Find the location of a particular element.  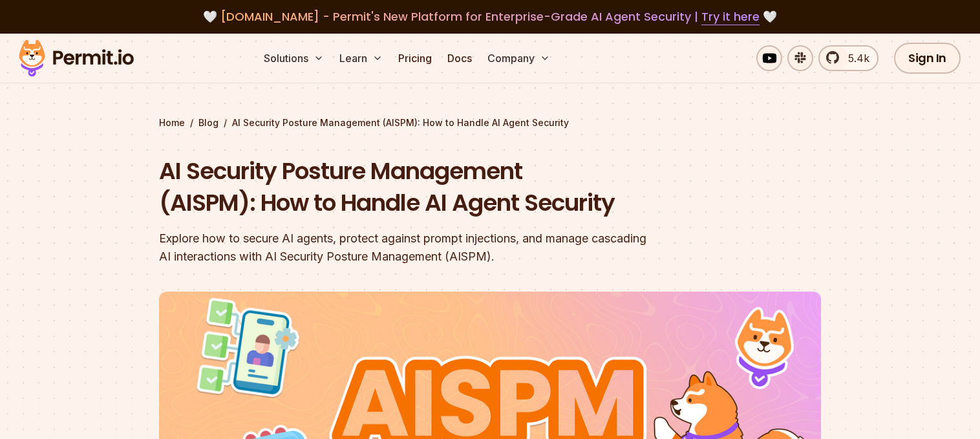

button: Solutions is located at coordinates (294, 58).